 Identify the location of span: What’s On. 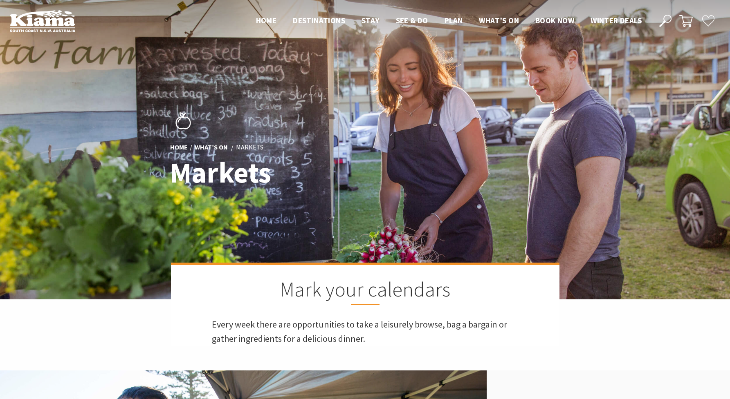
(499, 20).